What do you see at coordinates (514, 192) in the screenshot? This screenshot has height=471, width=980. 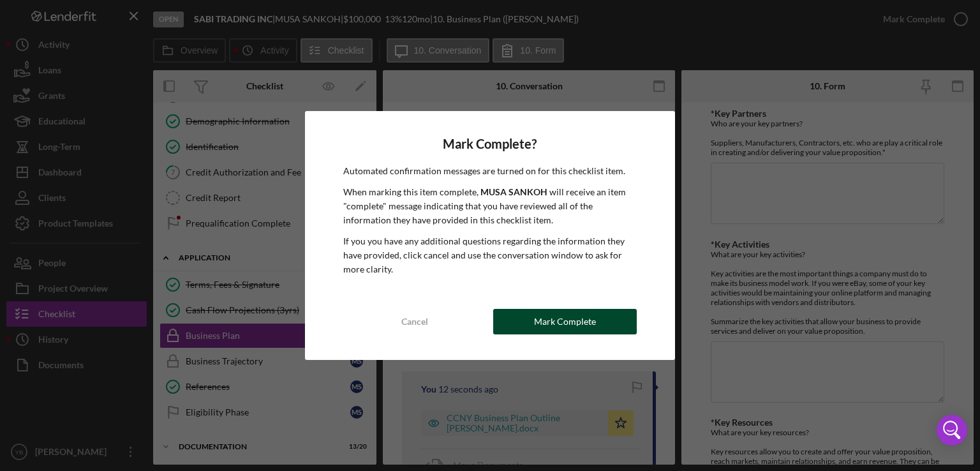 I see `b: MUSA SANKOH` at bounding box center [514, 192].